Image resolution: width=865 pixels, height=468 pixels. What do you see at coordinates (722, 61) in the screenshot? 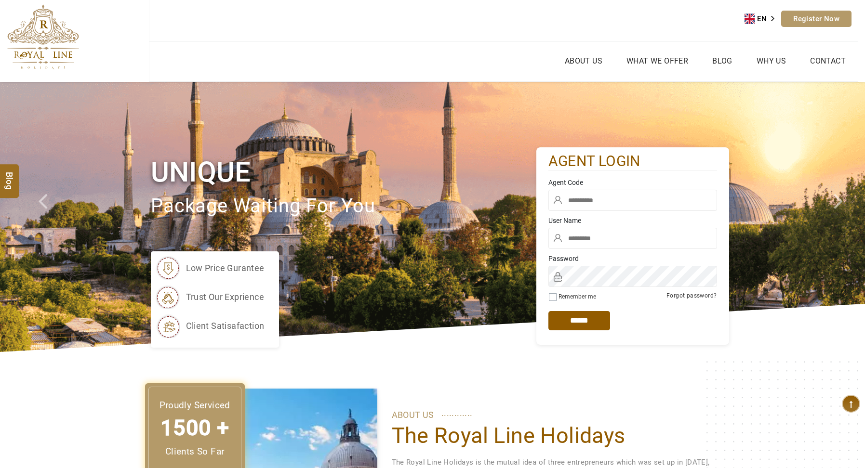
I see `a: Blog` at bounding box center [722, 61].